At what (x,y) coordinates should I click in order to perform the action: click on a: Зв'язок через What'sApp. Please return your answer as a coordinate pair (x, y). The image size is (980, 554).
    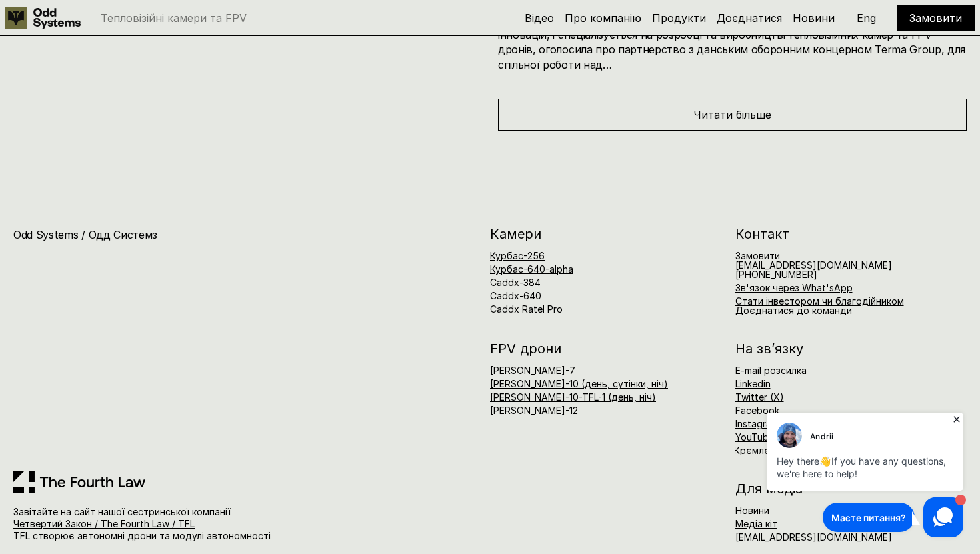
    Looking at the image, I should click on (794, 288).